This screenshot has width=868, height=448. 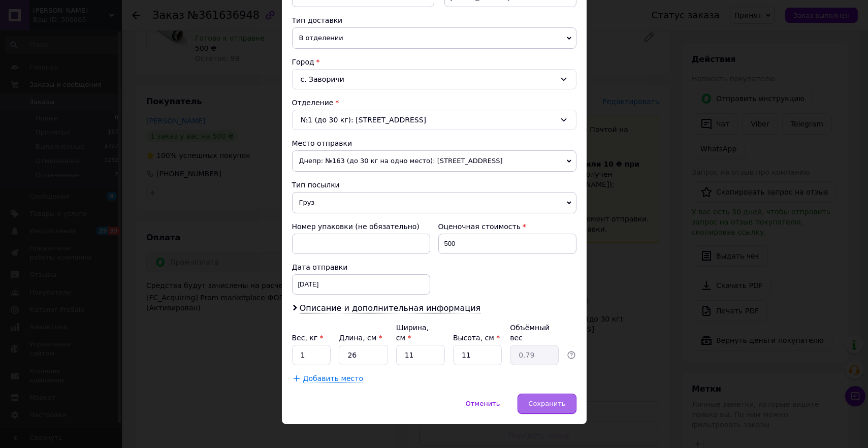 I want to click on div: с. Заворичи, so click(x=434, y=79).